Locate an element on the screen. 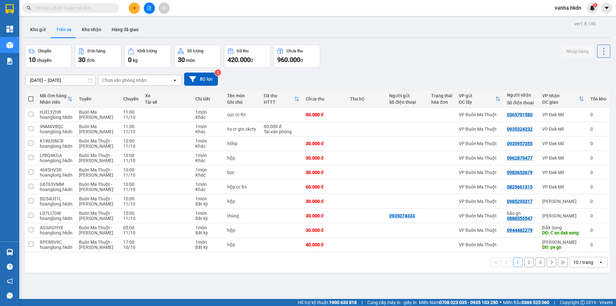 This screenshot has height=306, width=616. div: Đã thu is located at coordinates (279, 96).